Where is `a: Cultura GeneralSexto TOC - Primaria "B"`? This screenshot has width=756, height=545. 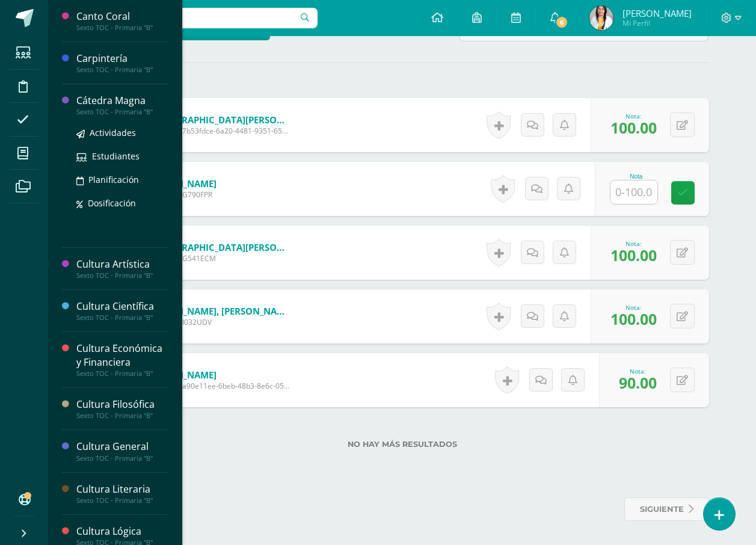
a: Cultura GeneralSexto TOC - Primaria "B" is located at coordinates (122, 451).